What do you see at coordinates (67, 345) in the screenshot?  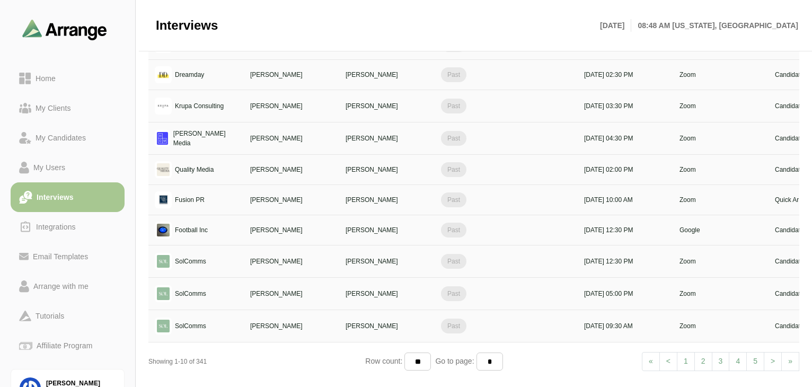 I see `a: Affiliate Program` at bounding box center [67, 345].